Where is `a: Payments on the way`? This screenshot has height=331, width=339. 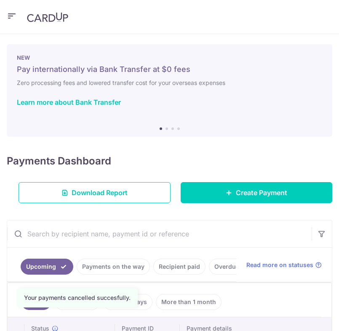
a: Payments on the way is located at coordinates (113, 267).